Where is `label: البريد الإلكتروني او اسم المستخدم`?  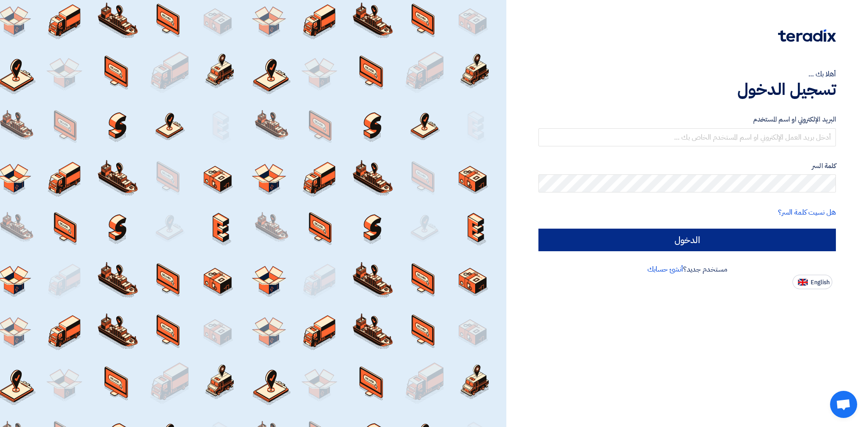
label: البريد الإلكتروني او اسم المستخدم is located at coordinates (687, 119).